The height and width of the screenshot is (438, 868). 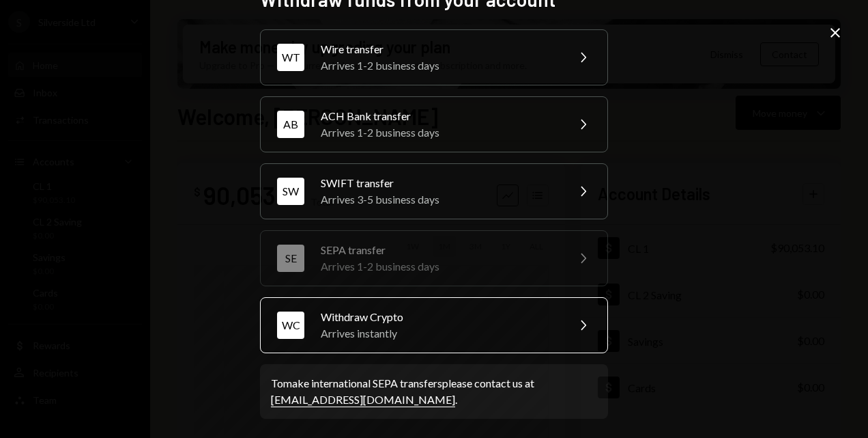 I want to click on button: SESEPA transferArrives 1-2 business days, so click(x=434, y=258).